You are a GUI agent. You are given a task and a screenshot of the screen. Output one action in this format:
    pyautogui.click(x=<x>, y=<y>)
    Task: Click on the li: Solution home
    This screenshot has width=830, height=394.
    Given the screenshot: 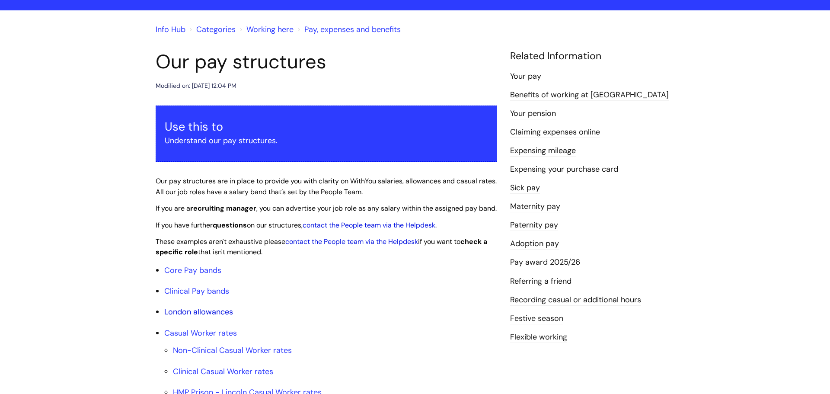 What is the action you would take?
    pyautogui.click(x=211, y=29)
    